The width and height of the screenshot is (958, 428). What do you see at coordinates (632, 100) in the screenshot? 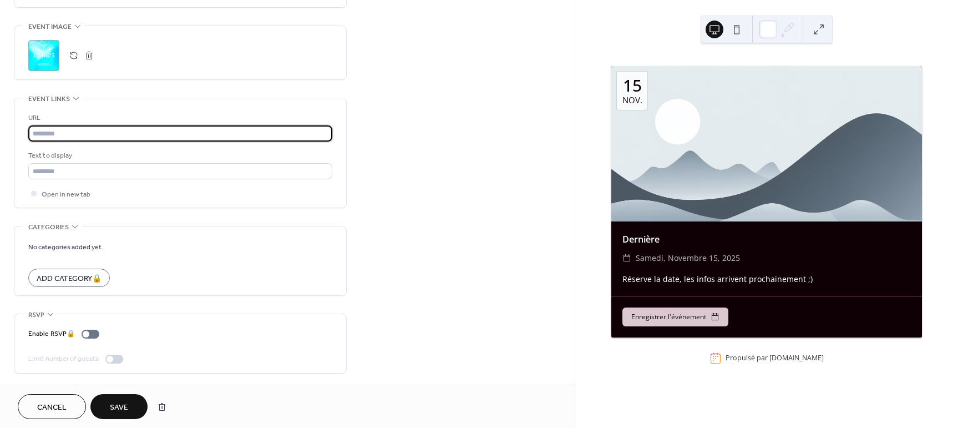
I see `div: nov.` at bounding box center [632, 100].